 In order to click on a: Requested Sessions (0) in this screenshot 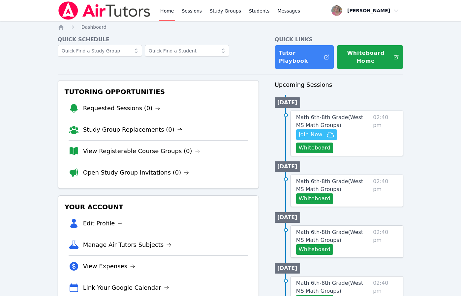, I will do `click(122, 108)`.